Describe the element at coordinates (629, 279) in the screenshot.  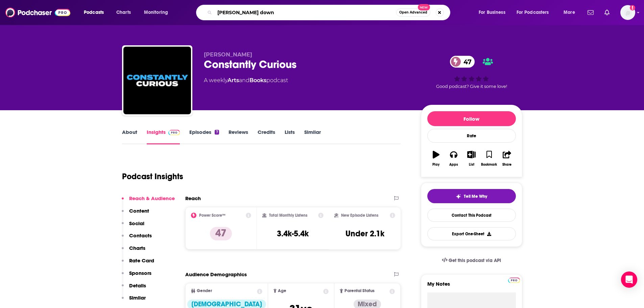
I see `div: Open Intercom Messenger` at that location.